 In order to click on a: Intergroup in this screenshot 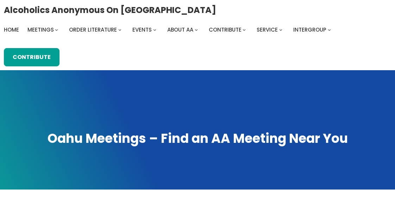, I will do `click(309, 30)`.